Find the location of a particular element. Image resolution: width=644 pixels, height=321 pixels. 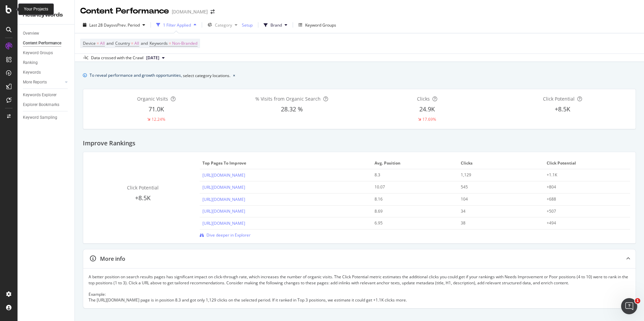

div: Keyword Sampling is located at coordinates (40, 118).